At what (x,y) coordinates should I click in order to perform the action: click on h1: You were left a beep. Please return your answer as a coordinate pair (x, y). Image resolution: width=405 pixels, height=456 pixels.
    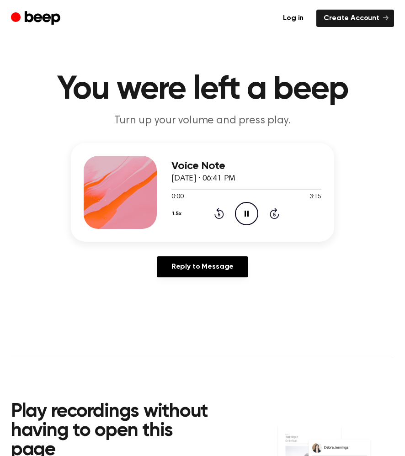
    Looking at the image, I should click on (202, 89).